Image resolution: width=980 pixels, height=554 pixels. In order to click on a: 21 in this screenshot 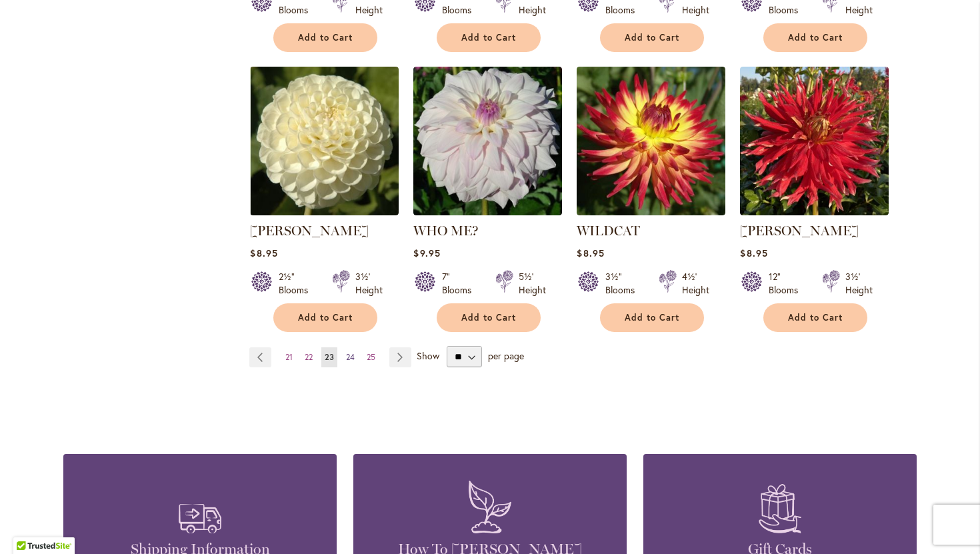, I will do `click(289, 357)`.